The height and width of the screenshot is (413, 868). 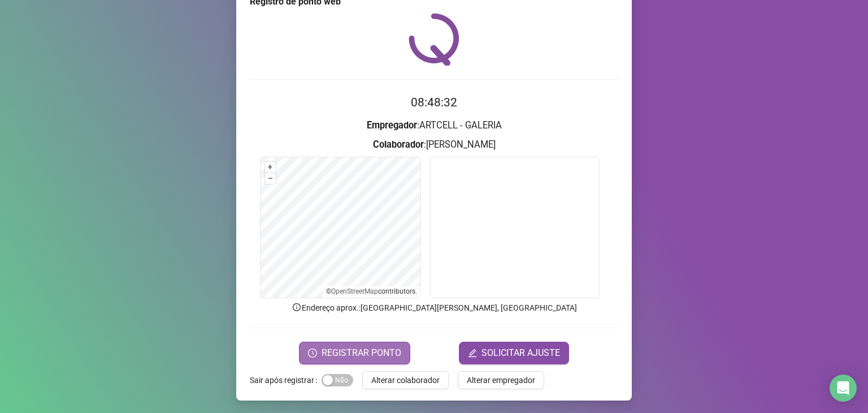 I want to click on h3: : ARTCELL - GALERIA, so click(x=434, y=126).